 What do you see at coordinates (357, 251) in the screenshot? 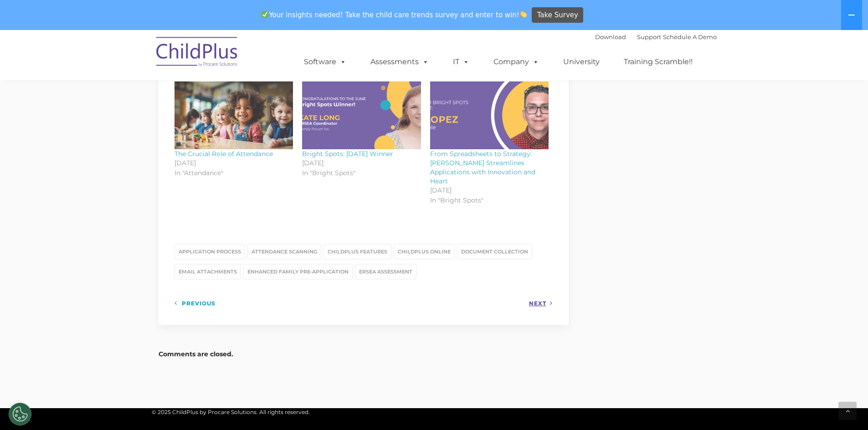
I see `a: ChildPlus features` at bounding box center [357, 251].